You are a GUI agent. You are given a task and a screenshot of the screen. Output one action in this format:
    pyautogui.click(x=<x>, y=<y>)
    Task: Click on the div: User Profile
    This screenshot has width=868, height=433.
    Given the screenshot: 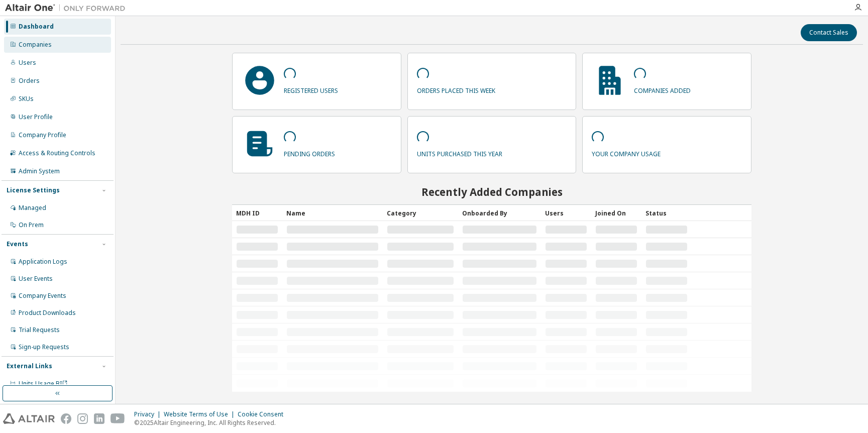 What is the action you would take?
    pyautogui.click(x=36, y=117)
    